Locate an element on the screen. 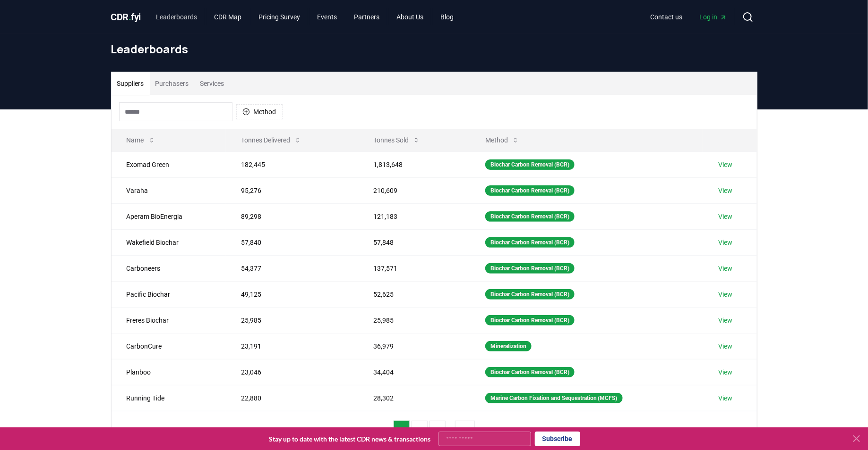 This screenshot has height=450, width=868. td: Pacific Biochar is located at coordinates (168, 294).